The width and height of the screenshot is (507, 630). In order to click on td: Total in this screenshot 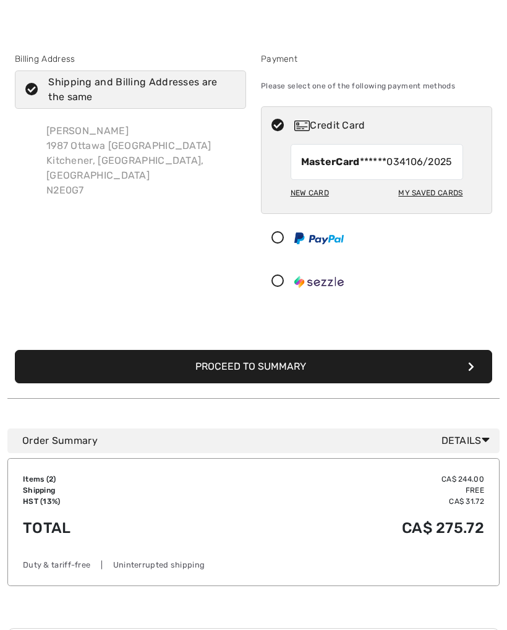, I will do `click(108, 528)`.